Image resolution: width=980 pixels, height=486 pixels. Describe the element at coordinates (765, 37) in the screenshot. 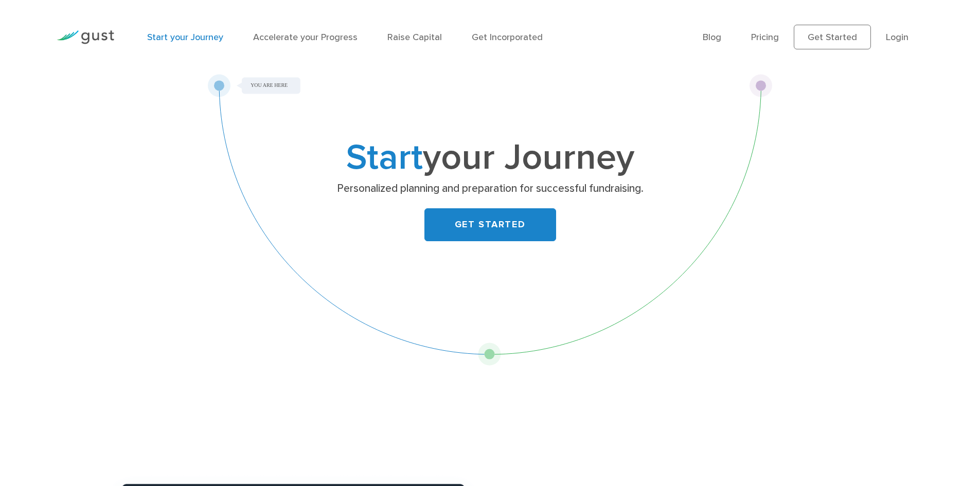

I see `a: Pricing` at that location.